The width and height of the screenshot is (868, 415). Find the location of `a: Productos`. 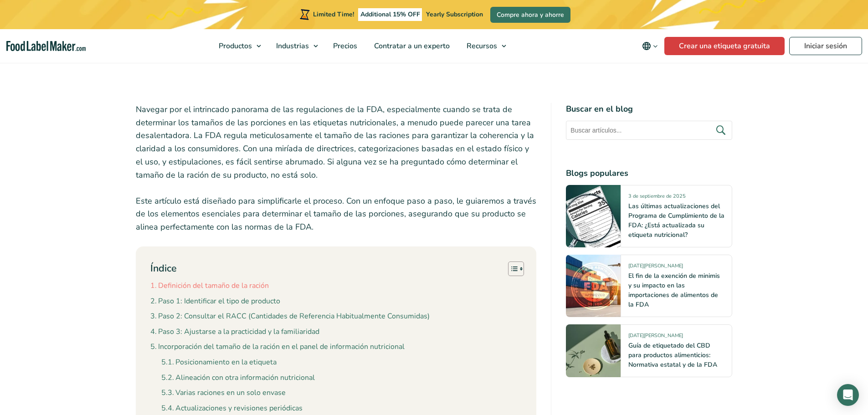

a: Productos is located at coordinates (238, 46).